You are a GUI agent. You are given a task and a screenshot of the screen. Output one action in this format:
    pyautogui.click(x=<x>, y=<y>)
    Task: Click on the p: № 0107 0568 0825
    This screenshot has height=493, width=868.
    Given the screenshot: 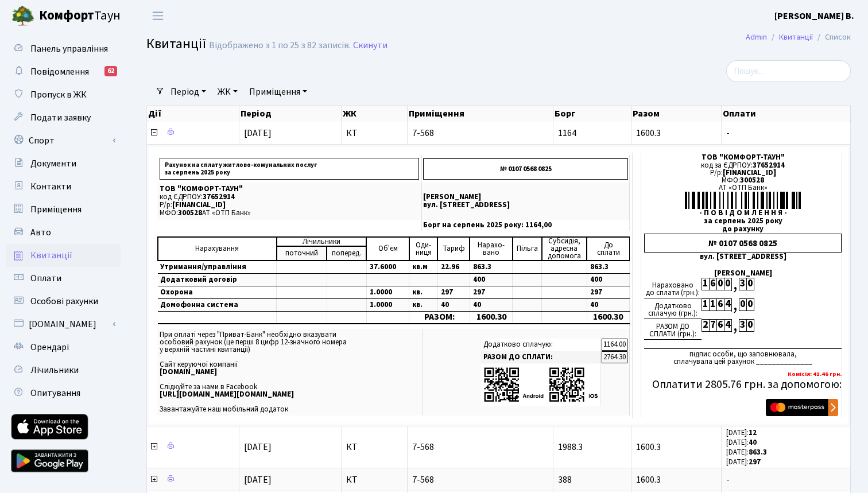 What is the action you would take?
    pyautogui.click(x=525, y=169)
    